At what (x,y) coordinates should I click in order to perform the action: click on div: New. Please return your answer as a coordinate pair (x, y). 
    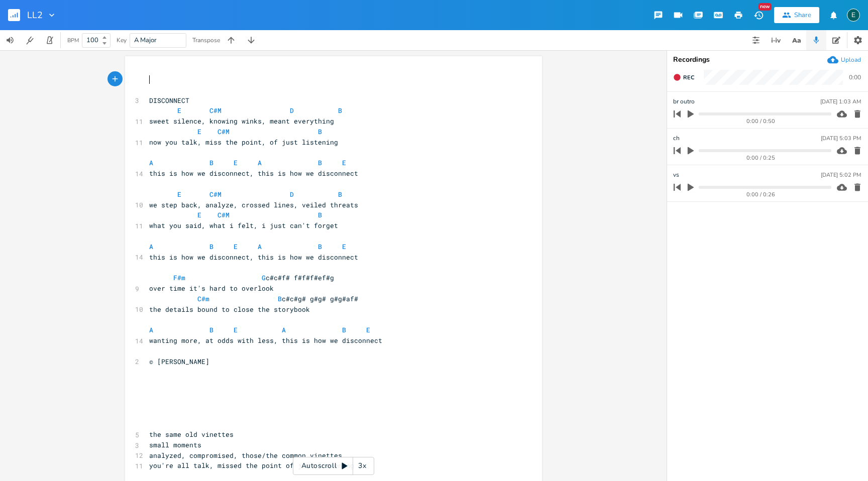
    Looking at the image, I should click on (765, 6).